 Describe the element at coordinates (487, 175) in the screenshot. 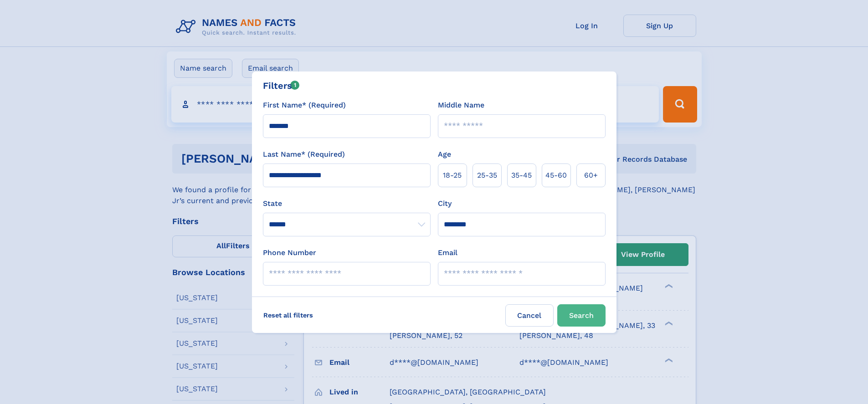

I see `span: 25‑35` at that location.